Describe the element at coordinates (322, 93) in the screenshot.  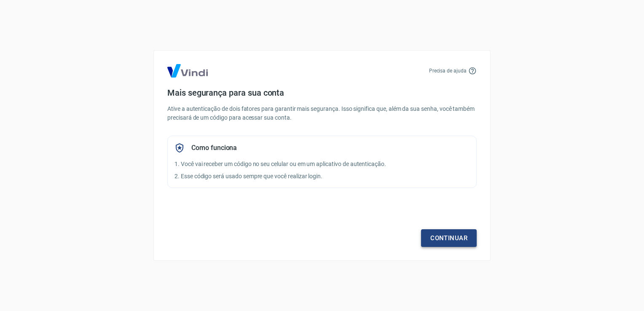
I see `h4: Mais segurança para sua conta` at that location.